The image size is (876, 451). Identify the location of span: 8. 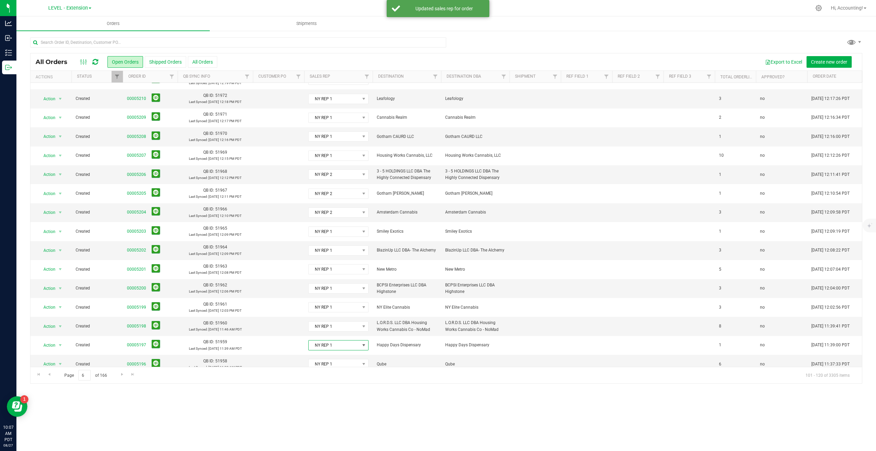
(720, 326).